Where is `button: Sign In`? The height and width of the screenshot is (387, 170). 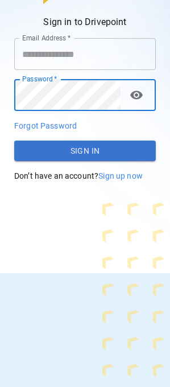
button: Sign In is located at coordinates (85, 151).